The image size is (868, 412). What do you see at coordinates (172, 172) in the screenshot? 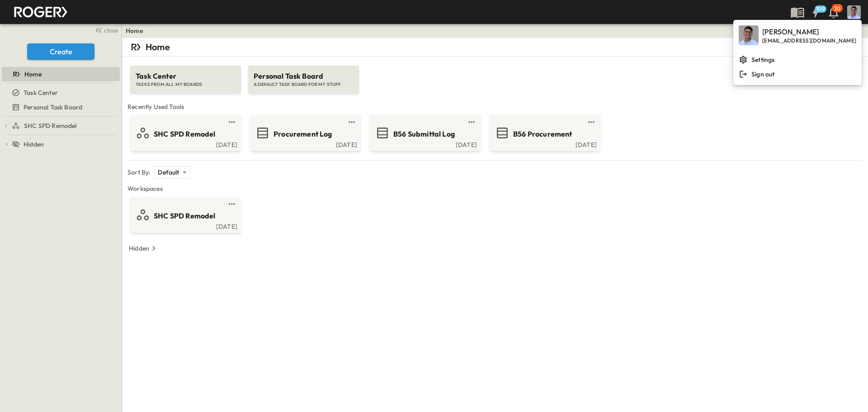
I see `div: Default` at bounding box center [172, 172].